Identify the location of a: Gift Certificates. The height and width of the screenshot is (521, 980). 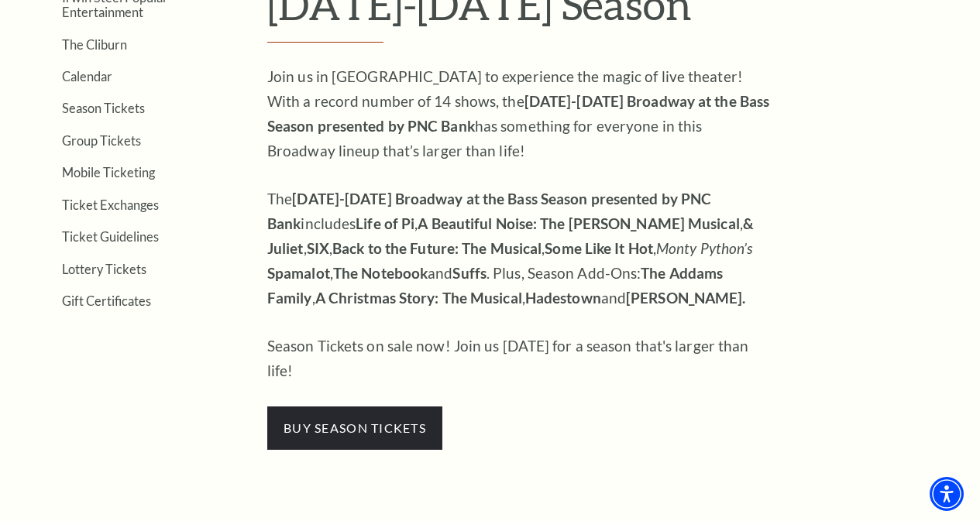
(106, 301).